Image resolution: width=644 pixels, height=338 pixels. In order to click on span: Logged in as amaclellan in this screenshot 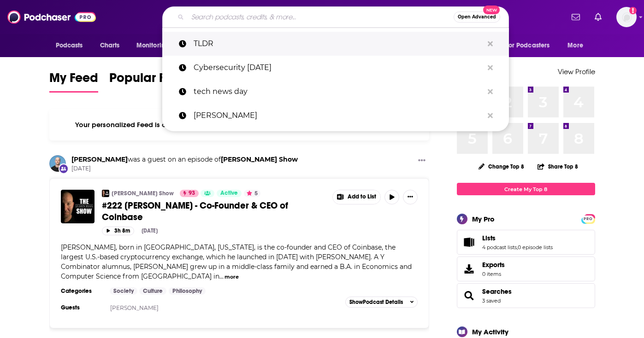, I will do `click(626, 17)`.